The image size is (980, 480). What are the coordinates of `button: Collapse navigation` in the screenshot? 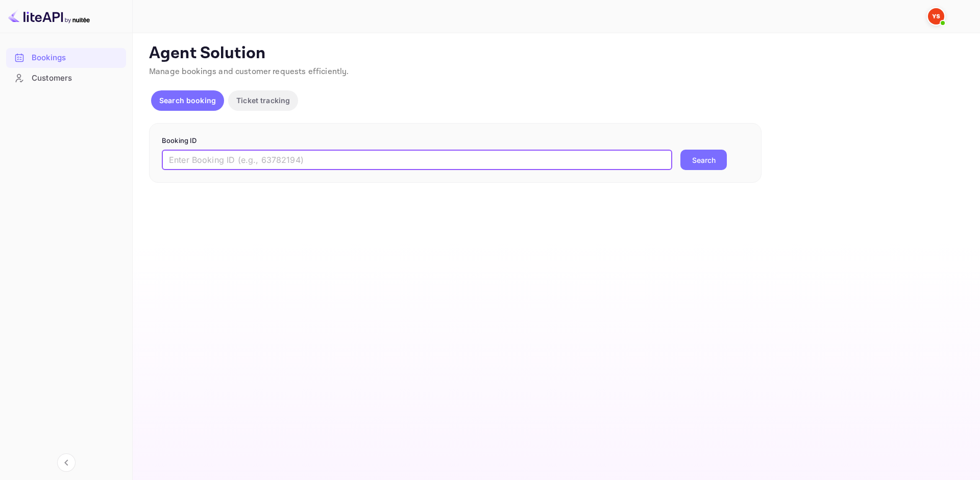 It's located at (66, 463).